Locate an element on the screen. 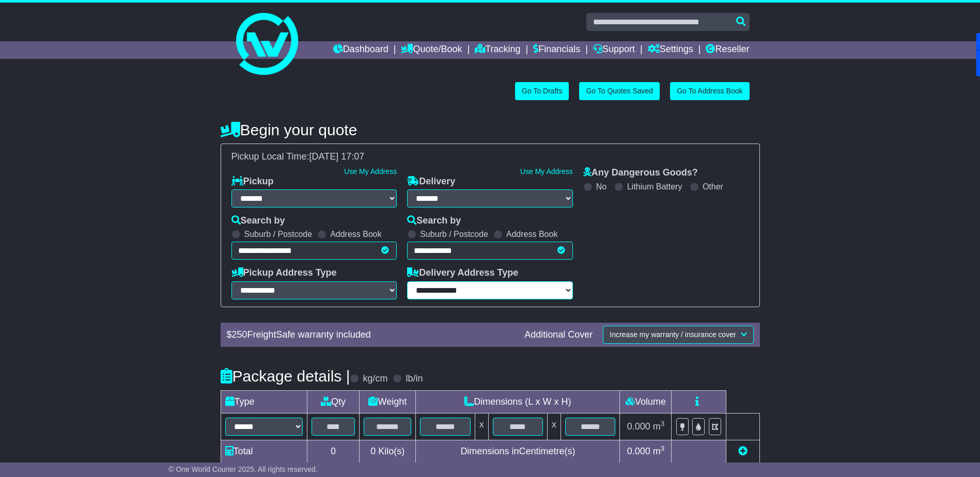  label: Any Dangerous Goods? is located at coordinates (640, 173).